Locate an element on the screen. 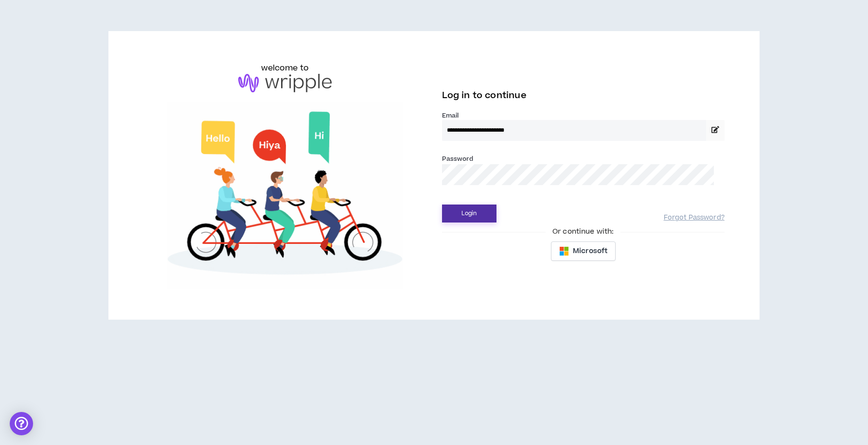 Image resolution: width=868 pixels, height=445 pixels. button: Microsoft is located at coordinates (583, 251).